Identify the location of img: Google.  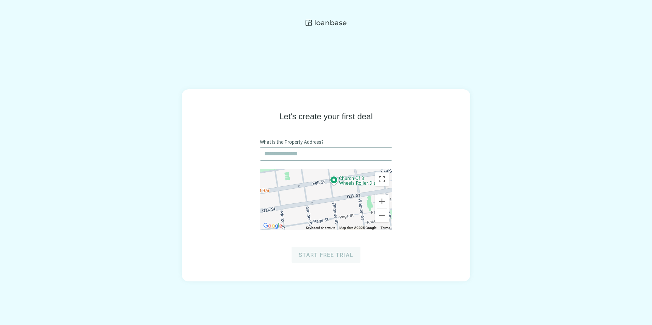
(273, 226).